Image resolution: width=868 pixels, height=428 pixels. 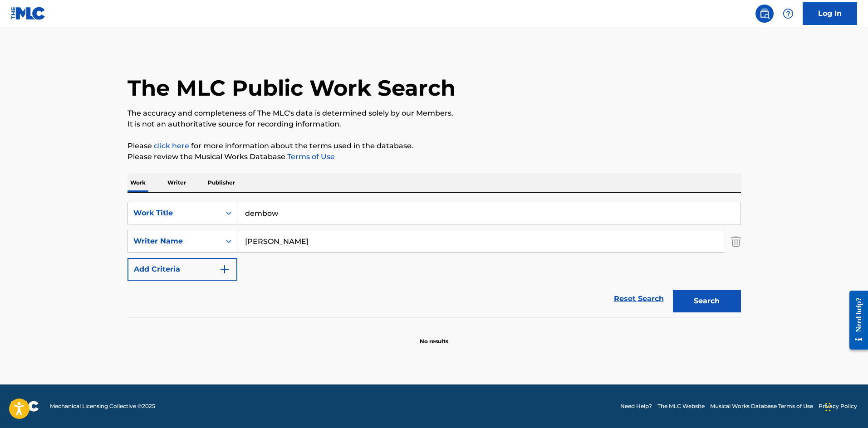 I want to click on img: 9d2ae6d4665cec9f34b9.svg, so click(x=225, y=269).